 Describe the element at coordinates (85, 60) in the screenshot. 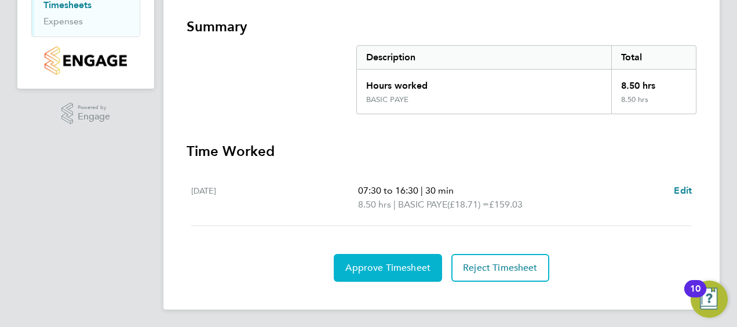

I see `img: countryside-properties-logo-retina.png` at that location.